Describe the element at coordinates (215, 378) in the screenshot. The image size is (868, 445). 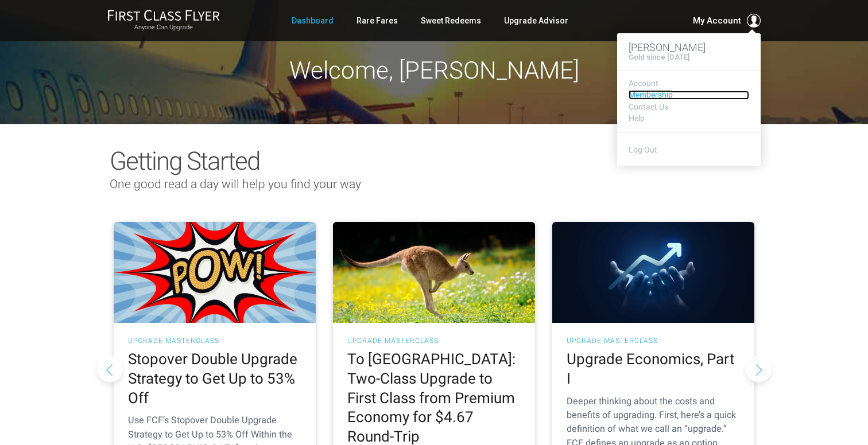
I see `h2: Stopover Double Upgrade Strategy to Get Up to 53% Off` at that location.